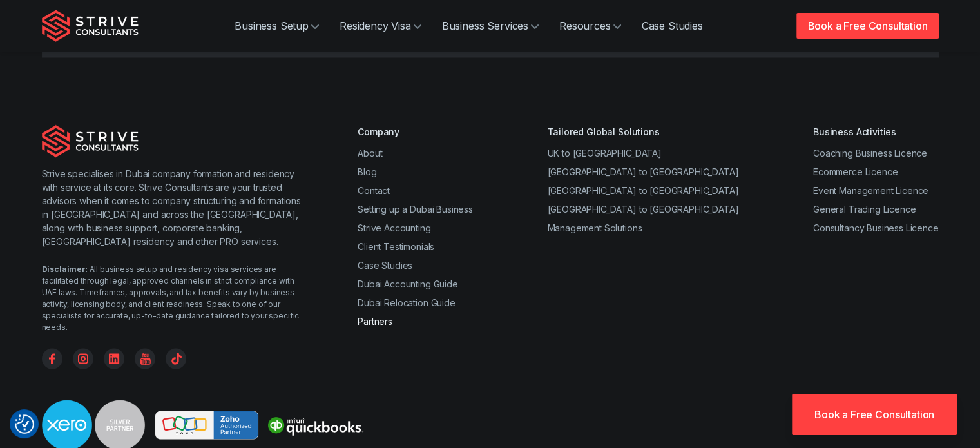  Describe the element at coordinates (83, 359) in the screenshot. I see `a: Instagram` at that location.